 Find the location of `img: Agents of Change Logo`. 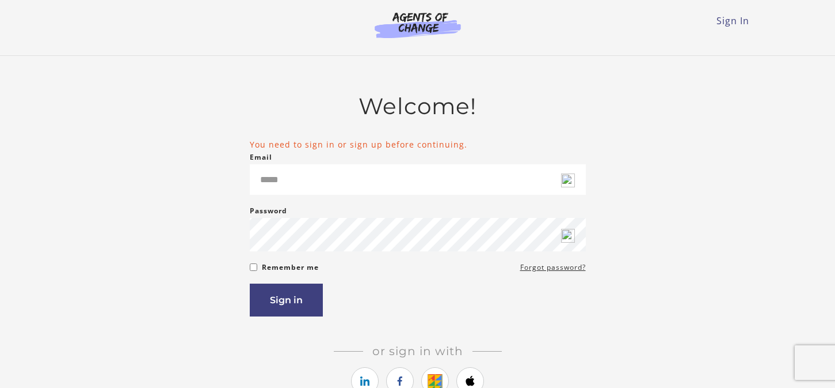

img: Agents of Change Logo is located at coordinates (418, 25).